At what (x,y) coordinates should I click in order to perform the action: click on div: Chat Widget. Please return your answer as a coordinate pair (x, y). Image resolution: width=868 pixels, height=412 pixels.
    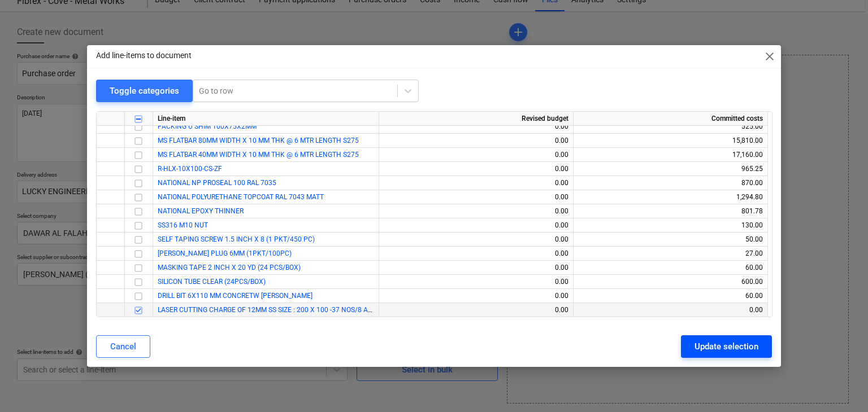
    Looking at the image, I should click on (840, 385).